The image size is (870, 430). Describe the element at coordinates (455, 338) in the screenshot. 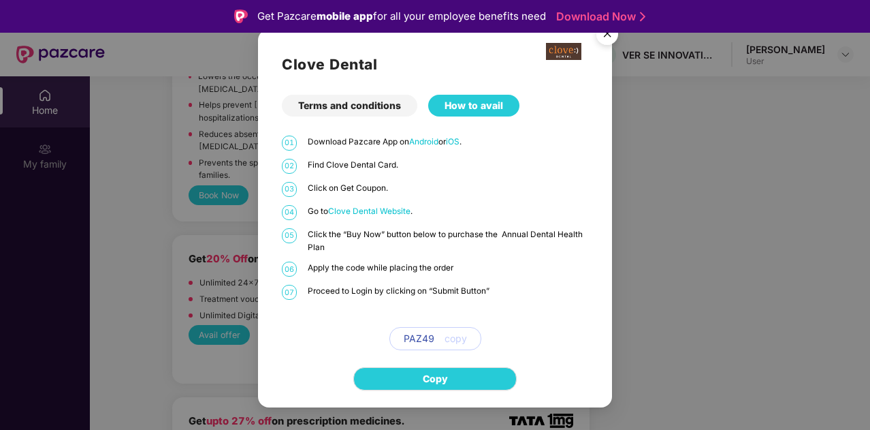

I see `span: copy` at that location.